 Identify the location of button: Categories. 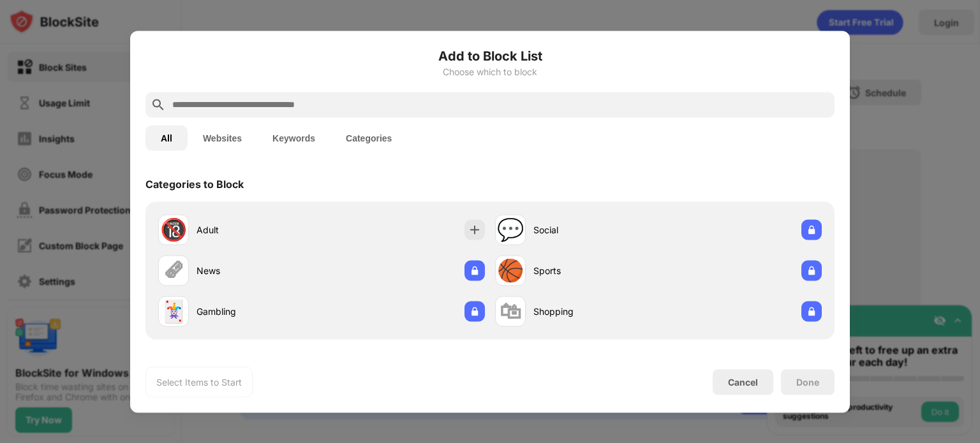
(369, 138).